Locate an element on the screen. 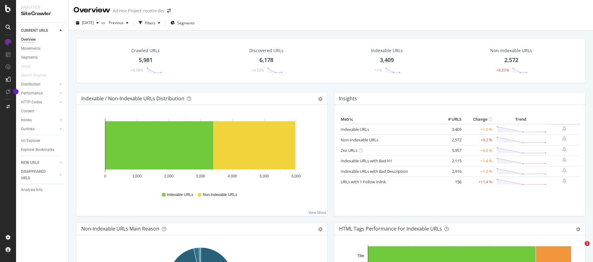  td: 5,957 is located at coordinates (450, 150).